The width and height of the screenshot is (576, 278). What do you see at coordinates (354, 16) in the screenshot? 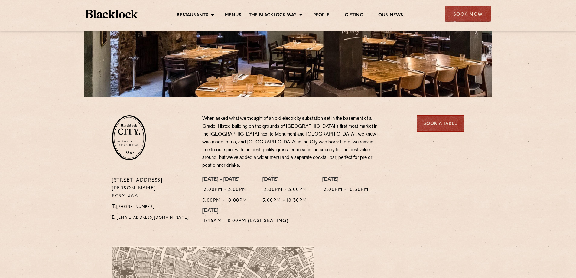
I see `a: Gifting` at bounding box center [354, 16].